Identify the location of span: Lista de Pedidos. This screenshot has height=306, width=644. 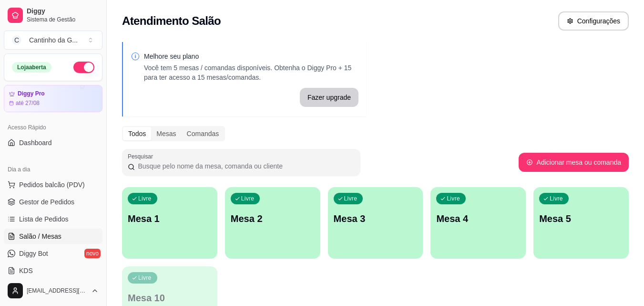
(44, 219).